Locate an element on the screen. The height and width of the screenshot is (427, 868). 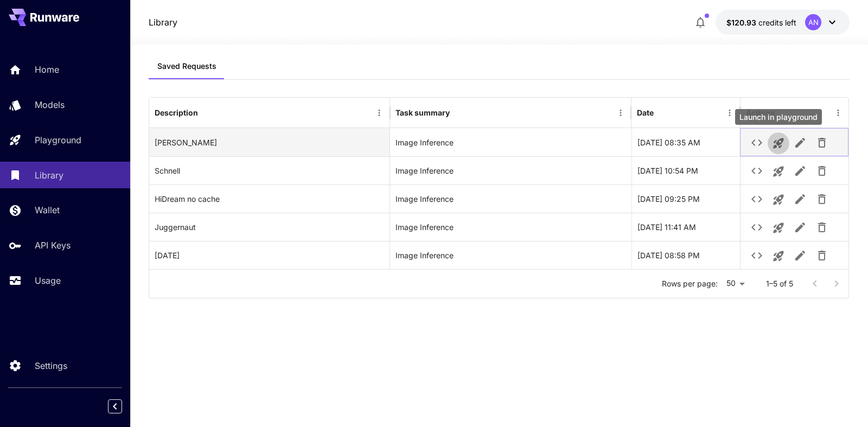
p: Rows per page: is located at coordinates (689, 284).